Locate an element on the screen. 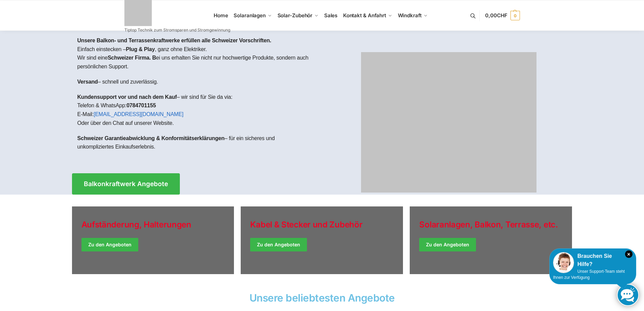 The width and height of the screenshot is (644, 311). p: Wir sind eine ei uns erhalten Sie nicht nur hochwertige Produkte, sondern auch persönlichen Support. is located at coordinates (197, 62).